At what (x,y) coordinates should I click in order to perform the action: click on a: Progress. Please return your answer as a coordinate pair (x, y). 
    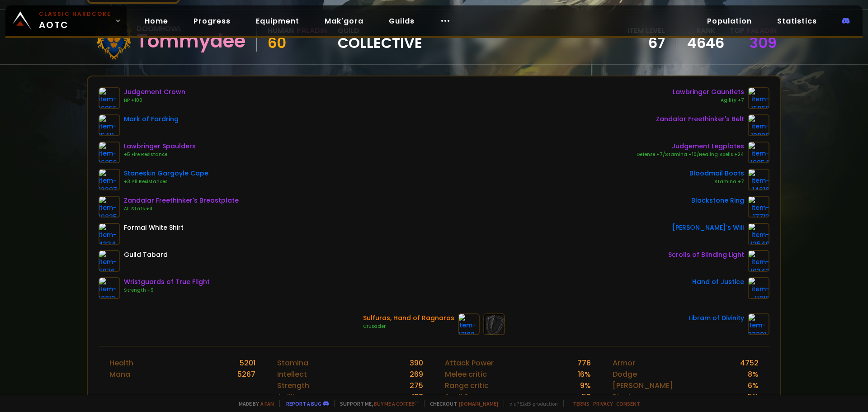
    Looking at the image, I should click on (212, 21).